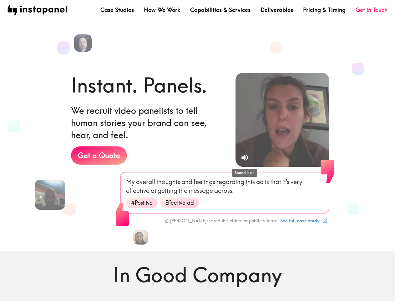  Describe the element at coordinates (167, 190) in the screenshot. I see `span: getting` at that location.